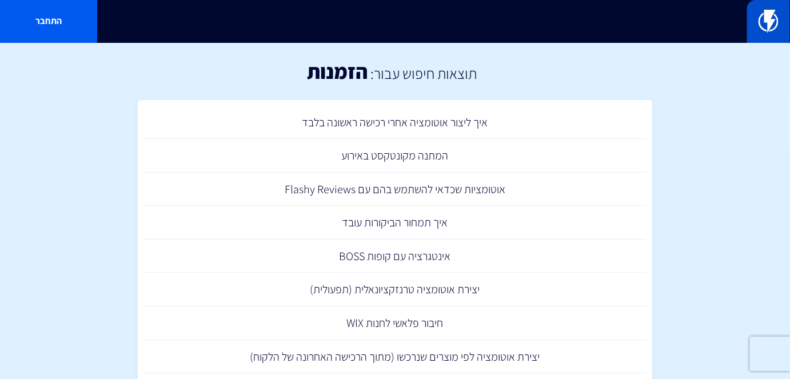  Describe the element at coordinates (422, 73) in the screenshot. I see `h2: תוצאות חיפוש עבור:` at that location.